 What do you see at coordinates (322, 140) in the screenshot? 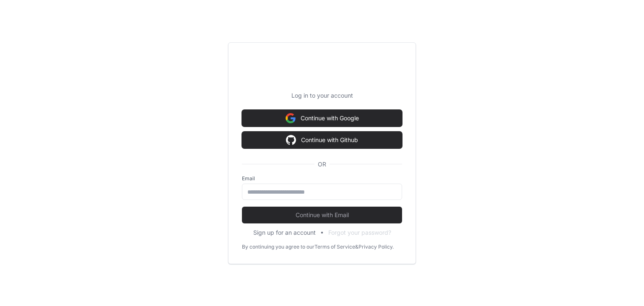
I see `button: Continue with Github` at bounding box center [322, 140].